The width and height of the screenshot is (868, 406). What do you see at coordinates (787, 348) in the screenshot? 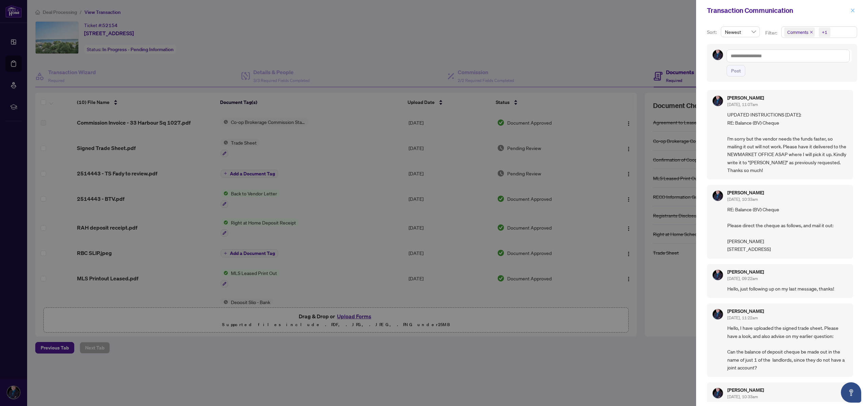
I see `span: Hello, I have uploaded the signed trade sheet. Please have a look, and also advise on my earlier ...` at bounding box center [787, 348].